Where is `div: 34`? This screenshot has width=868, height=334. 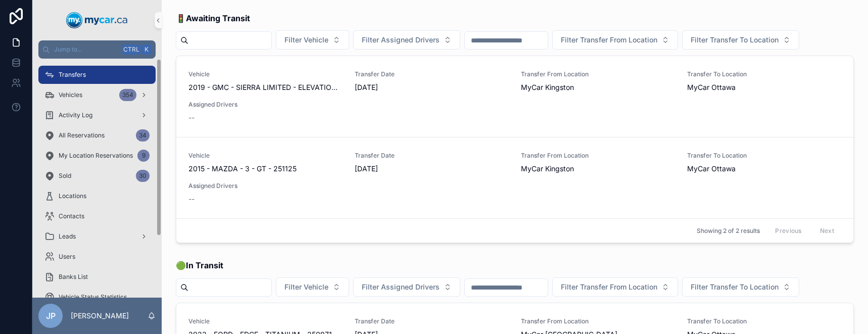 div: 34 is located at coordinates (143, 135).